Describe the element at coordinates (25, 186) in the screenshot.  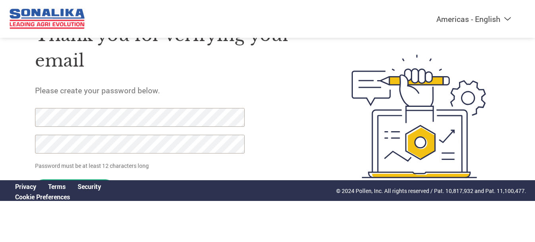
I see `a: Privacy` at that location.